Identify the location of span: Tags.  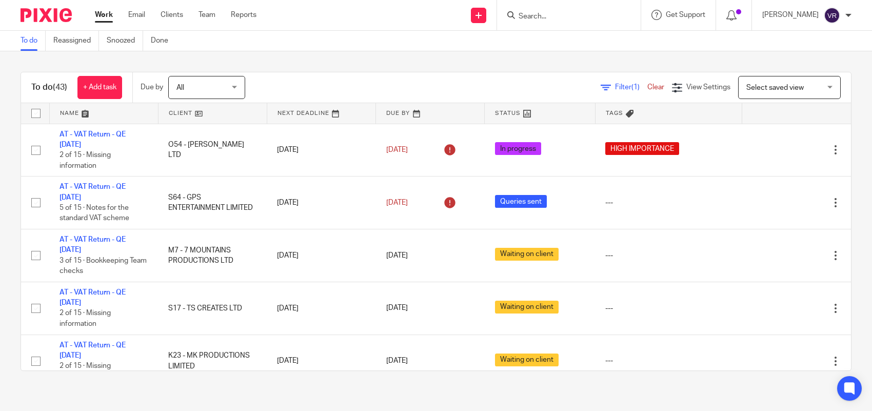
(615, 113).